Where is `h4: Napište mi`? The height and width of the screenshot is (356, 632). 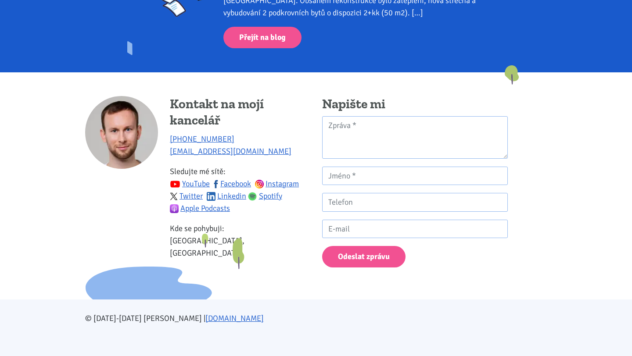 h4: Napište mi is located at coordinates (415, 104).